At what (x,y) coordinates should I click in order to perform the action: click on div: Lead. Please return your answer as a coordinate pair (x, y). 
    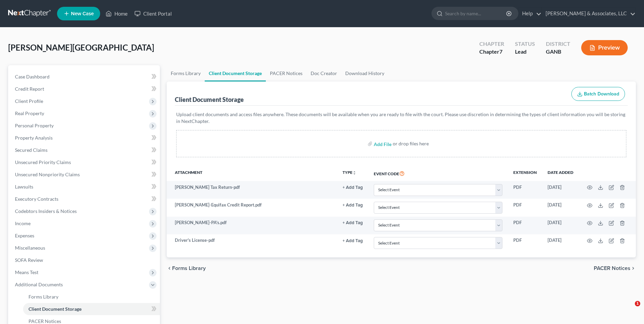
    Looking at the image, I should click on (525, 52).